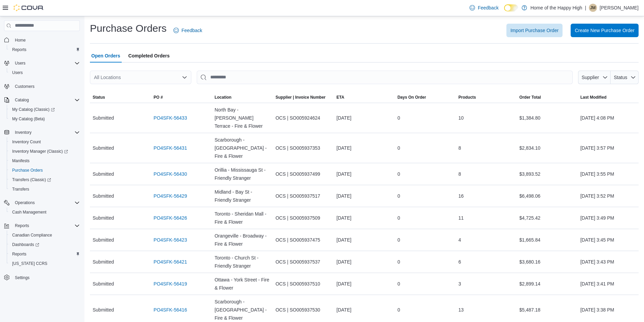  What do you see at coordinates (243, 262) in the screenshot?
I see `span: Toronto - Church St - Friendly Stranger` at bounding box center [243, 262].